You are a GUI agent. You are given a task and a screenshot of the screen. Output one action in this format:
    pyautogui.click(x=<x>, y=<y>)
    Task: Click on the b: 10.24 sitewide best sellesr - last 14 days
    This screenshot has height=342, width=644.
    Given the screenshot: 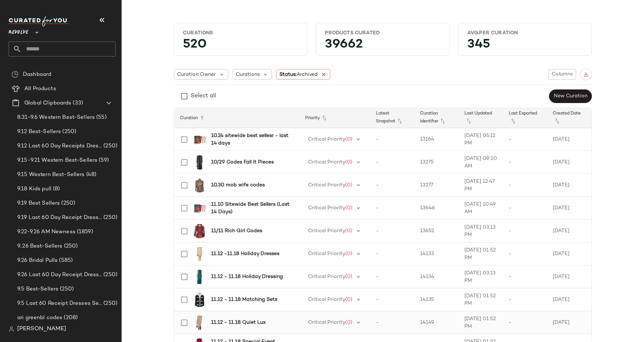 What is the action you would take?
    pyautogui.click(x=251, y=140)
    